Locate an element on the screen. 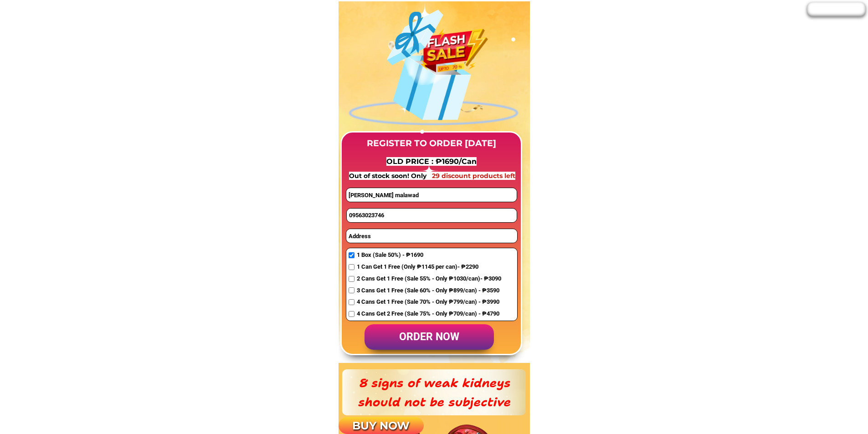  span: 2 Cans Get 1 Free (Sale 55% - Only ₱1030/can)- ₱3090 is located at coordinates (429, 279).